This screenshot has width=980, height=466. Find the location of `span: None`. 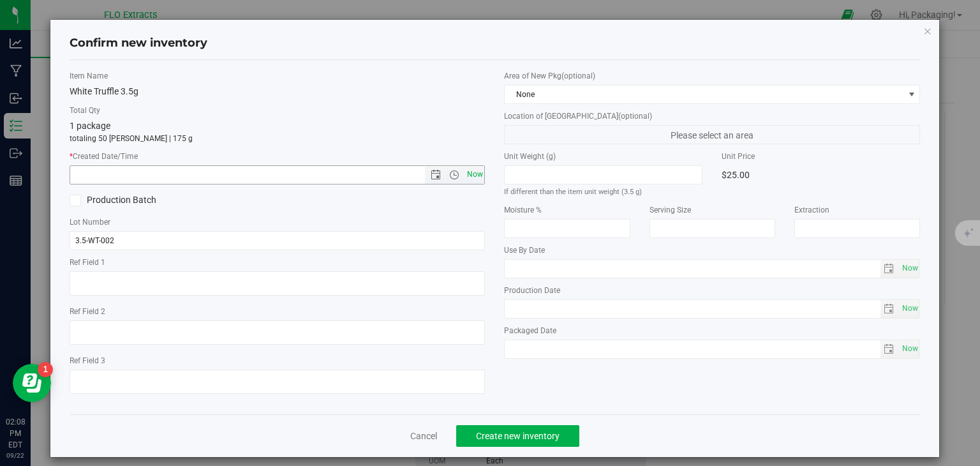

span: None is located at coordinates (704, 94).